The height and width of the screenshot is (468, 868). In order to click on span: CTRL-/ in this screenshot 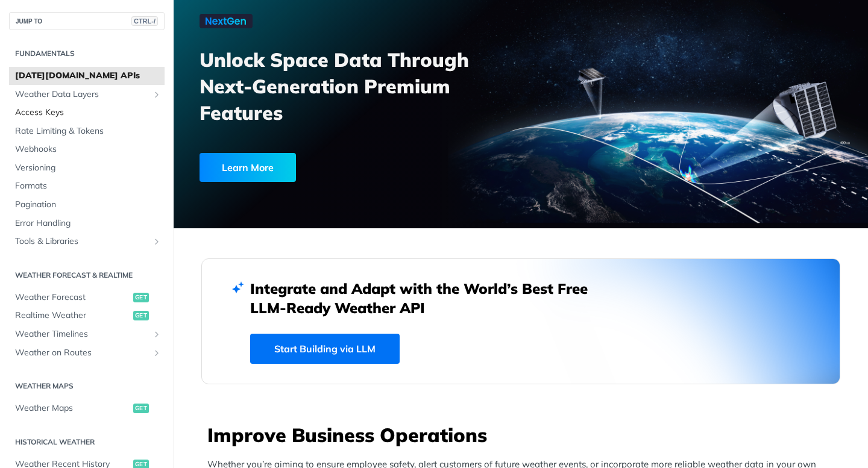, I will do `click(144, 21)`.